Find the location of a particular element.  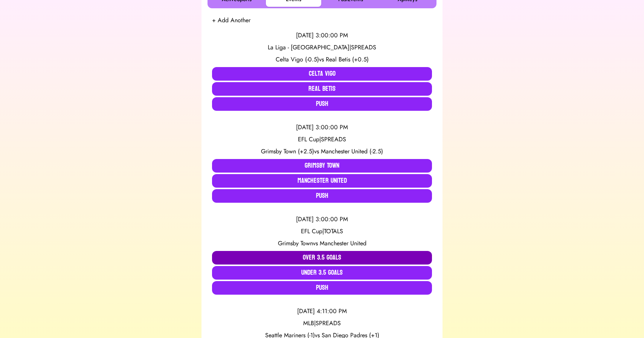

button: + Add Another is located at coordinates (231, 20).